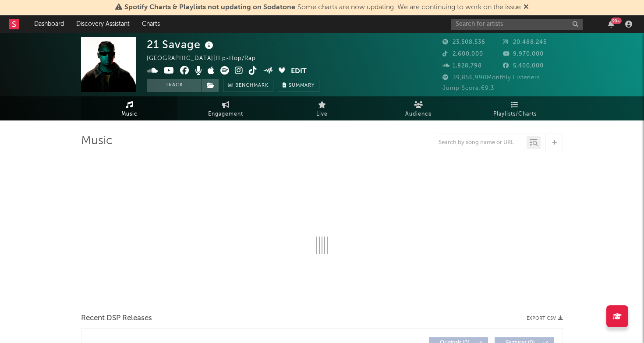  I want to click on button: Track, so click(174, 86).